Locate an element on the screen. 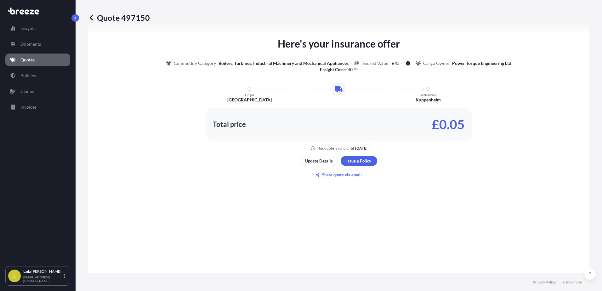 The width and height of the screenshot is (602, 291). a: Invoices is located at coordinates (38, 107).